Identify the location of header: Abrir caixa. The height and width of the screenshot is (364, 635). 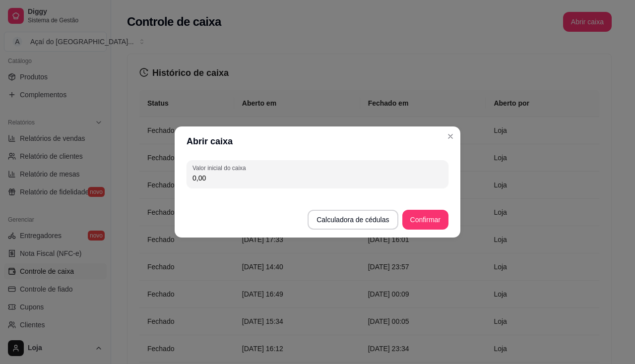
(318, 142).